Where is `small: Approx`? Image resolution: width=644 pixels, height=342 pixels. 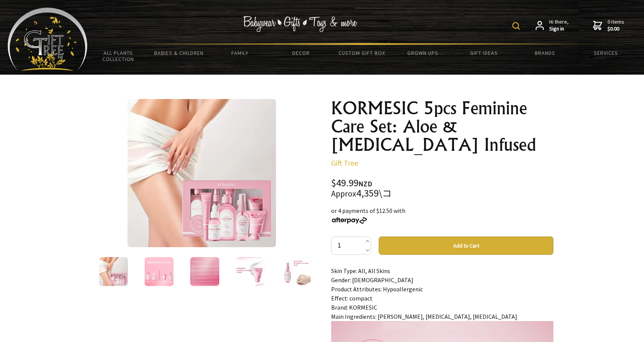 small: Approx is located at coordinates (343, 194).